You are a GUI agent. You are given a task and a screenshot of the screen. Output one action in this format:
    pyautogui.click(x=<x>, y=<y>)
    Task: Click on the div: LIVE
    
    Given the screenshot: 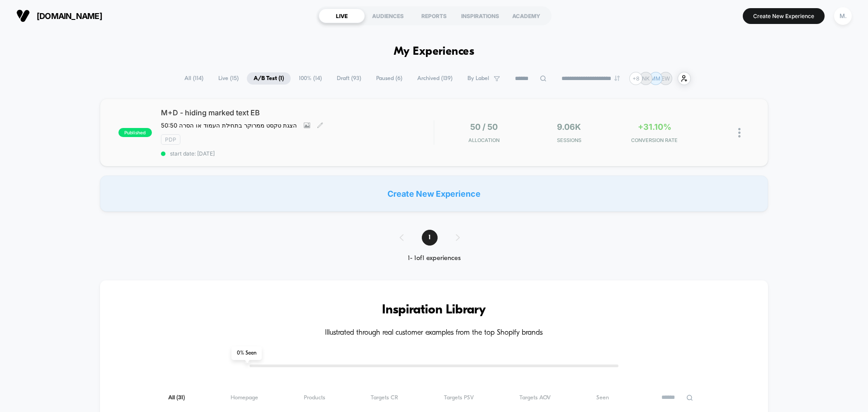 What is the action you would take?
    pyautogui.click(x=342, y=16)
    